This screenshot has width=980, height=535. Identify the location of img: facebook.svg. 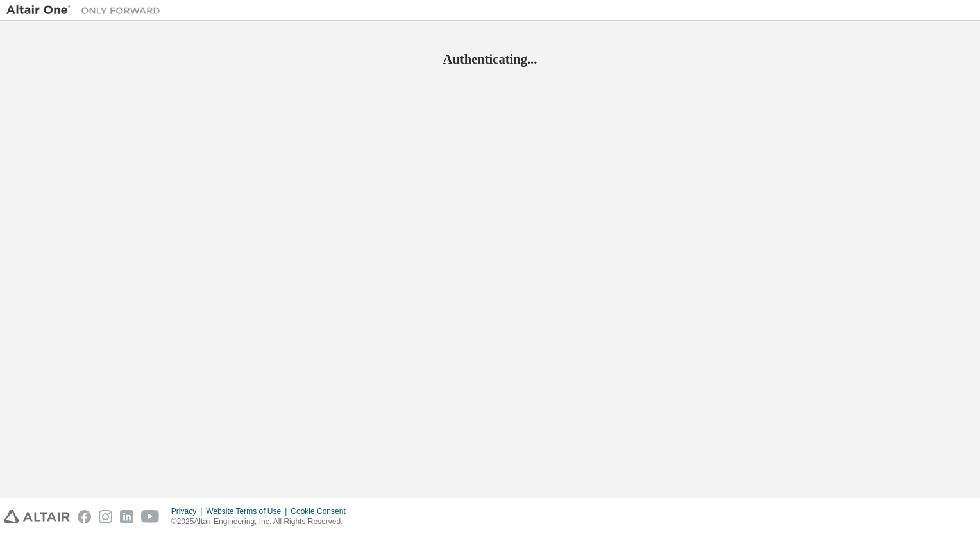
(84, 516).